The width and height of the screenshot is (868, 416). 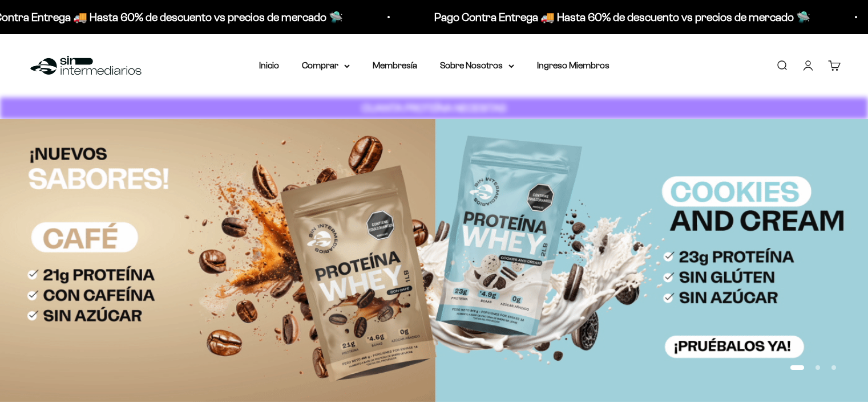 What do you see at coordinates (622, 17) in the screenshot?
I see `p: Pago Contra Entrega 🚚 Hasta 60% de descuento vs precios de mercado 🛸` at bounding box center [622, 17].